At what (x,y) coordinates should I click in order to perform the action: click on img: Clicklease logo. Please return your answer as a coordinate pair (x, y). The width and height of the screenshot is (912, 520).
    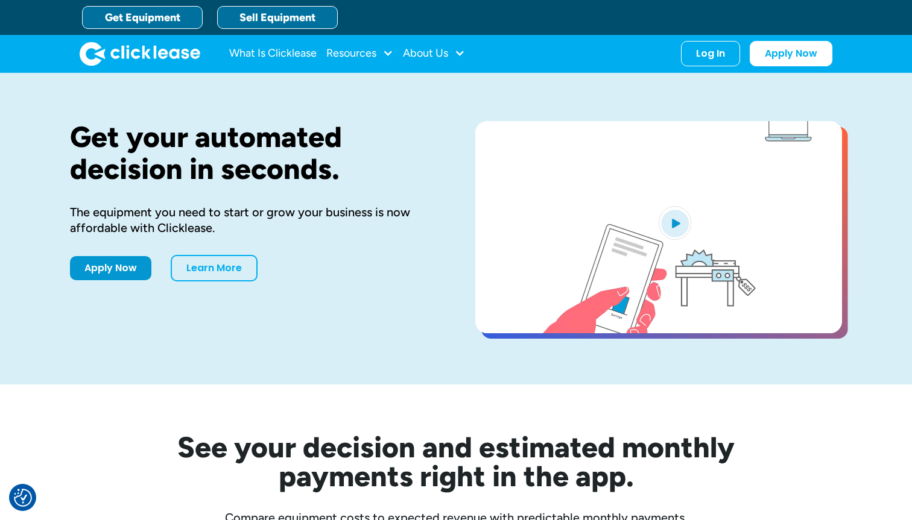
    Looking at the image, I should click on (140, 54).